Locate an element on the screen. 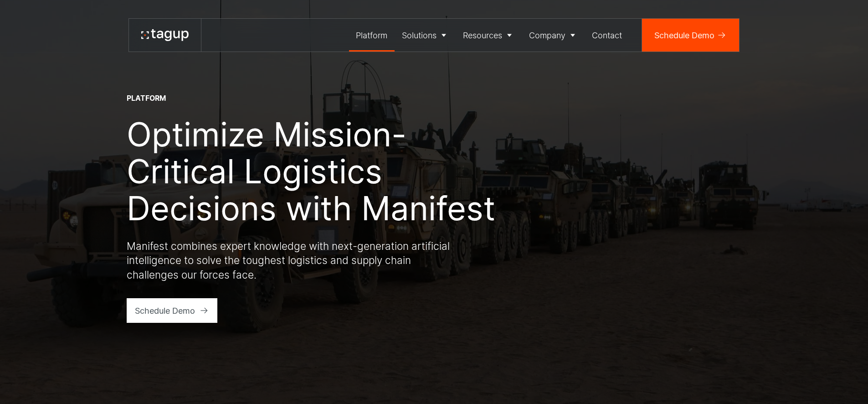 This screenshot has height=404, width=868. p: Manifest combines expert knowledge with next-generation artificial intelligence to solve the toug... is located at coordinates (291, 260).